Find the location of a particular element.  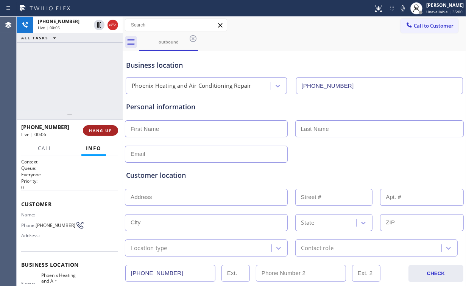

div: State is located at coordinates (308, 223).